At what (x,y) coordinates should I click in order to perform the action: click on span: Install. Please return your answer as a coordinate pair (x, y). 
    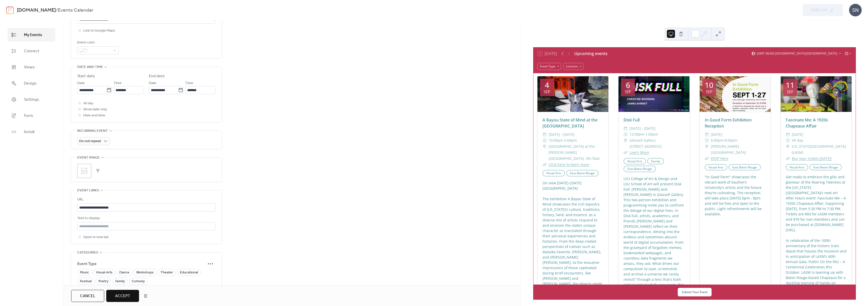
    Looking at the image, I should click on (29, 132).